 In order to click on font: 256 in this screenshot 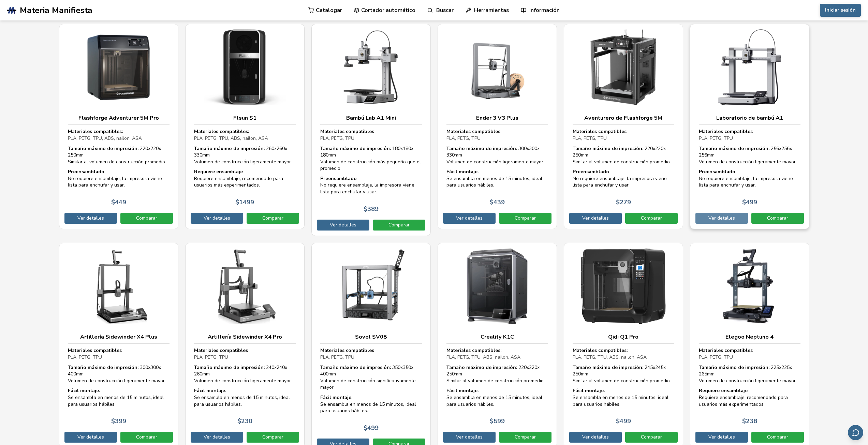, I will do `click(775, 148)`.